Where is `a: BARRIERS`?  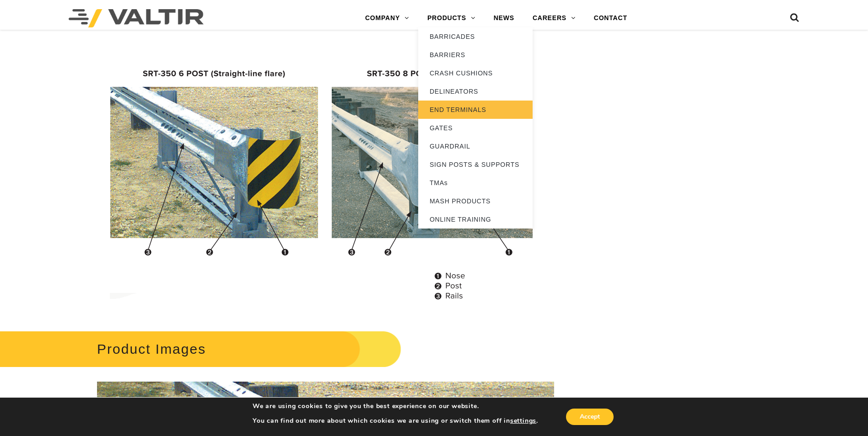
a: BARRIERS is located at coordinates (475, 55).